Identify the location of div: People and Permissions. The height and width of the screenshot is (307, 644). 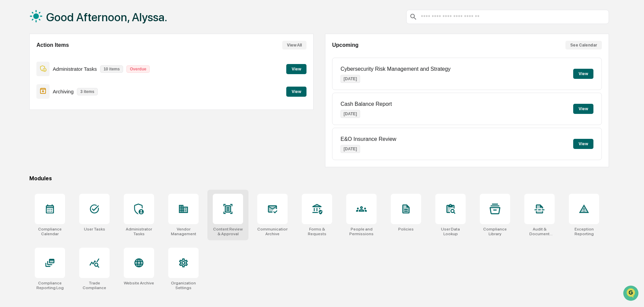
(361, 232).